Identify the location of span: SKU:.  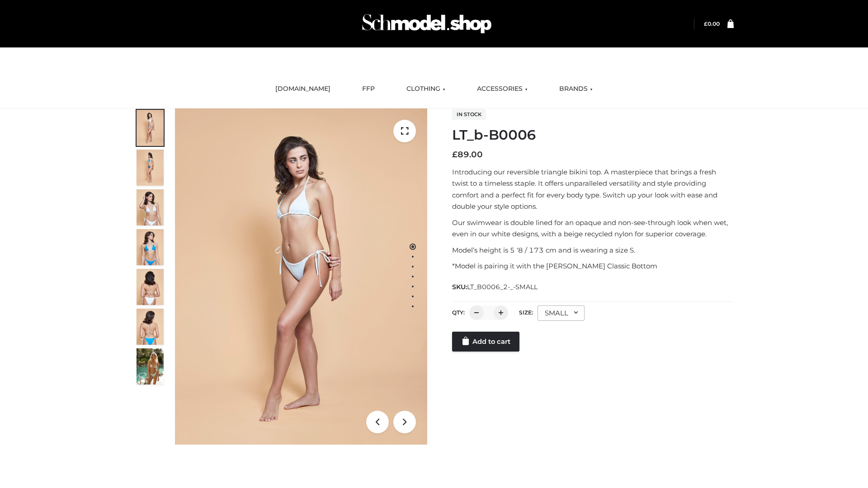
(495, 287).